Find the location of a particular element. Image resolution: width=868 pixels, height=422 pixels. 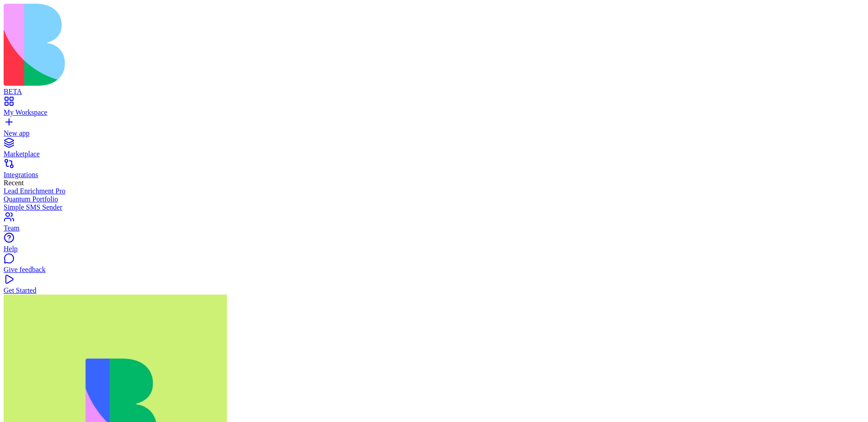

a: BETA is located at coordinates (434, 88).